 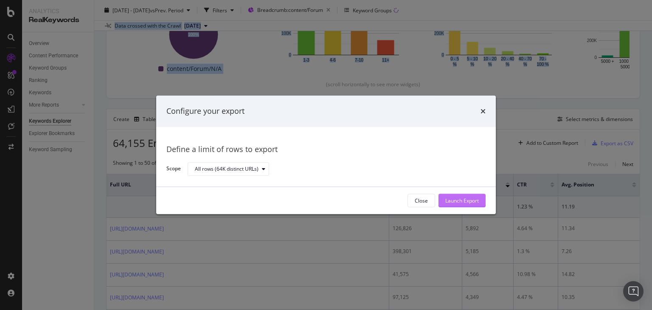 What do you see at coordinates (462, 200) in the screenshot?
I see `div: Launch Export` at bounding box center [462, 200].